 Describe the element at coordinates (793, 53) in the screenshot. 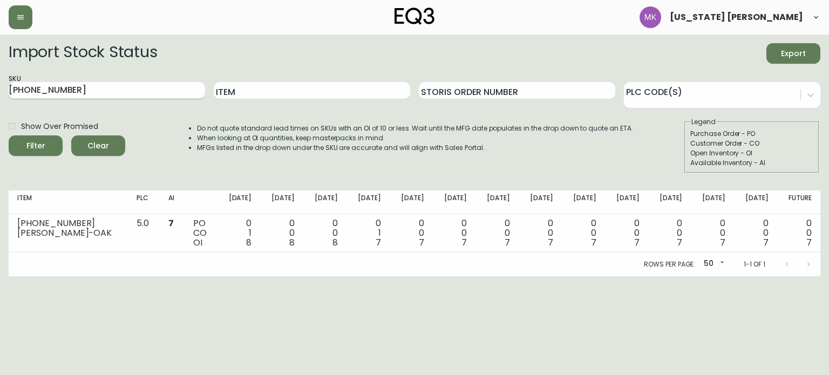

I see `button: Export` at that location.